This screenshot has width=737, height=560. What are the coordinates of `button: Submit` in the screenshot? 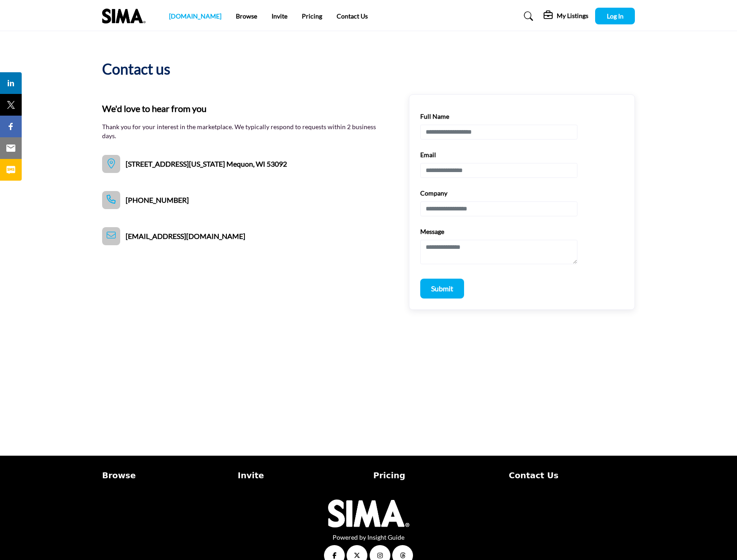 It's located at (442, 289).